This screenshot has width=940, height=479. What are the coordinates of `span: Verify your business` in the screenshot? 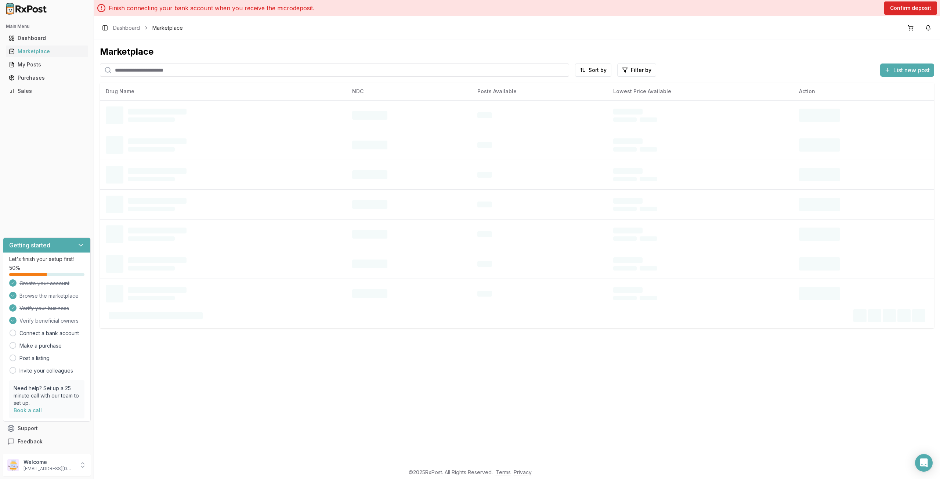 It's located at (44, 308).